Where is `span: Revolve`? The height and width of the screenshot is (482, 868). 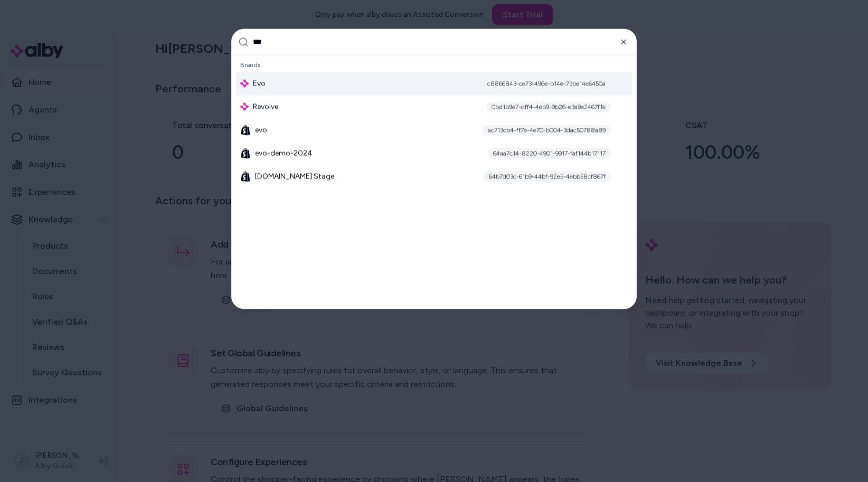
span: Revolve is located at coordinates (266, 107).